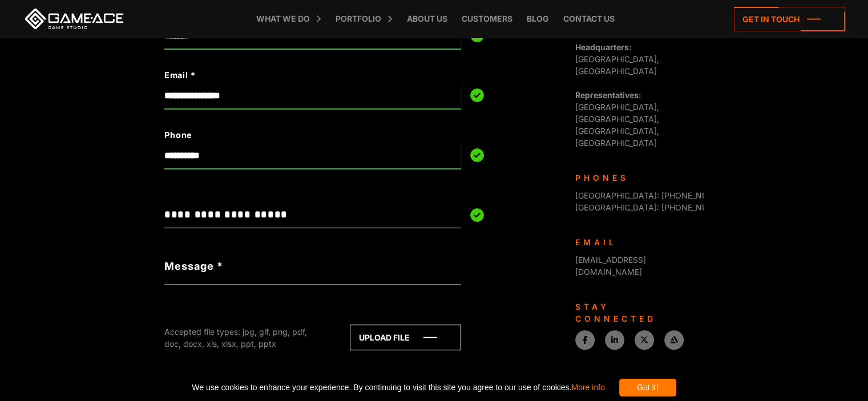  I want to click on strong: Representatives:, so click(609, 95).